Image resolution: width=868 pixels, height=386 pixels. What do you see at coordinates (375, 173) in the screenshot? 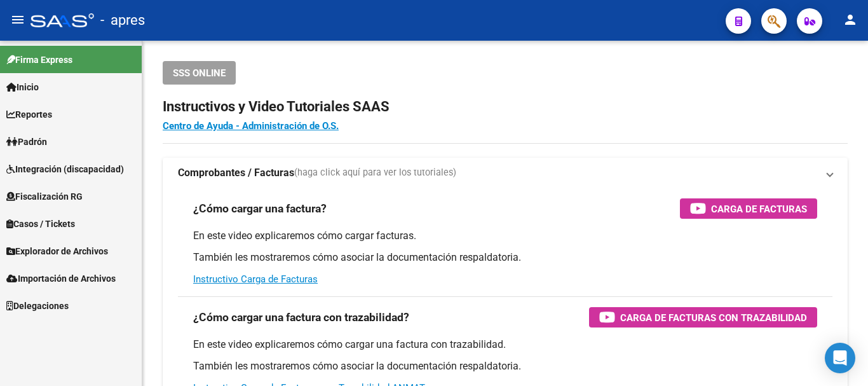
I see `span: (haga click aquí para ver los tutoriales)` at bounding box center [375, 173].